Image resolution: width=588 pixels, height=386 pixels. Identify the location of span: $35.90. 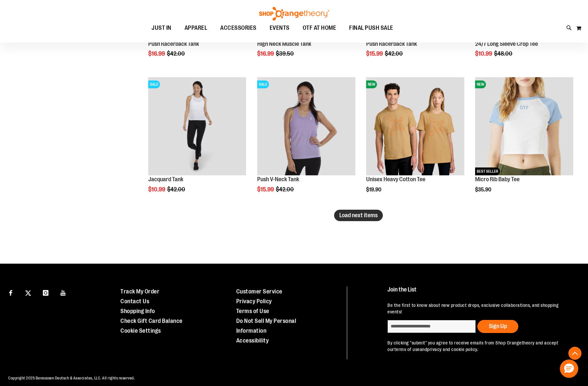
(484, 190).